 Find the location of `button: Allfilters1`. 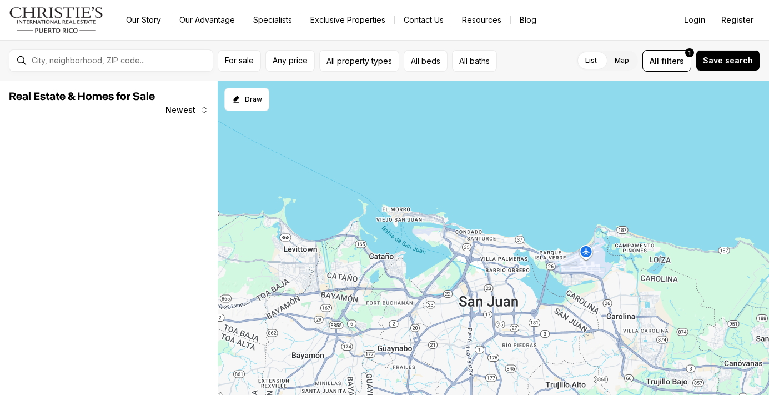

button: Allfilters1 is located at coordinates (666, 60).